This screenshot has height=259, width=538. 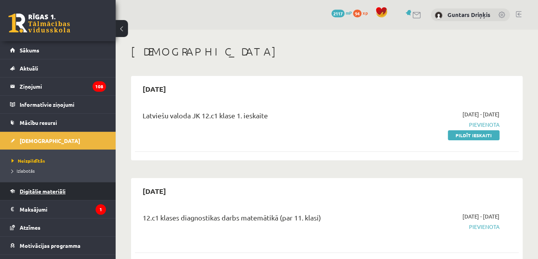 I want to click on span: Izlabotās, so click(x=23, y=171).